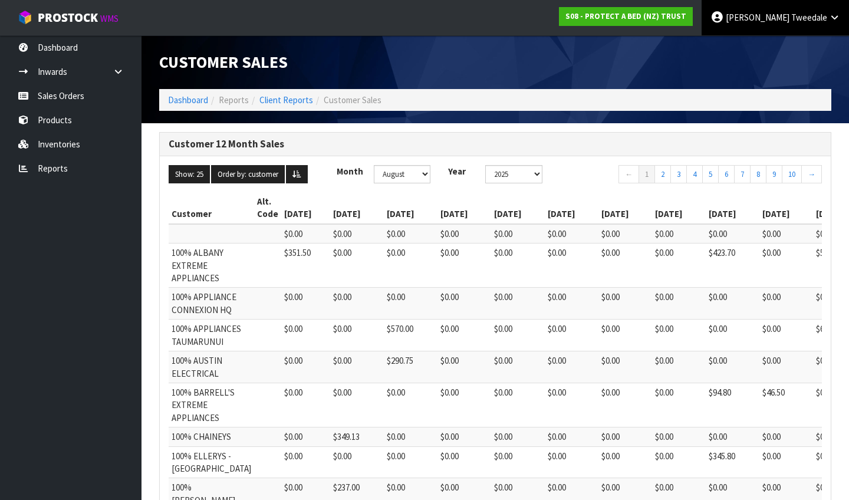  I want to click on th: Customer, so click(211, 208).